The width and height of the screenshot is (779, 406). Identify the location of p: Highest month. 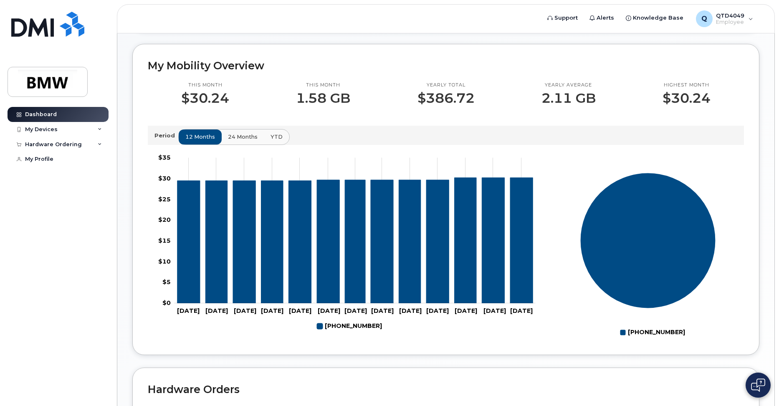
(686, 85).